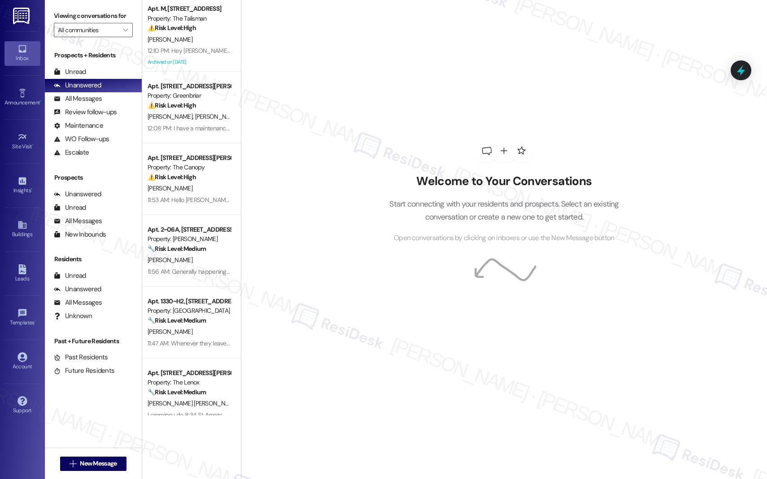  What do you see at coordinates (80, 234) in the screenshot?
I see `div: New Inbounds` at bounding box center [80, 234].